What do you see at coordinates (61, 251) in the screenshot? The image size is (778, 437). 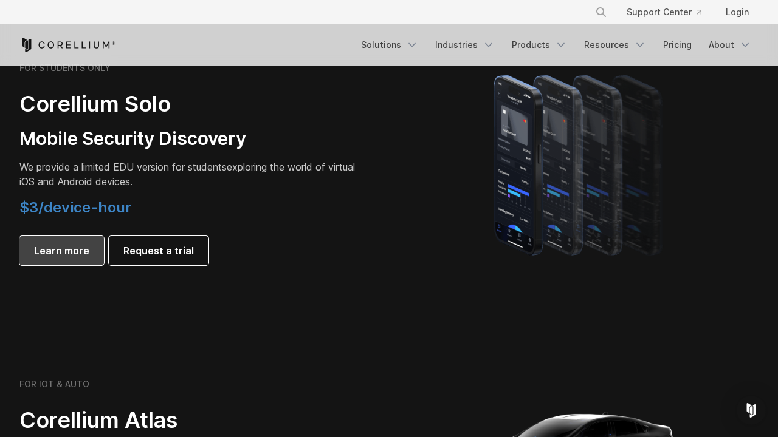 I see `span: Learn more` at bounding box center [61, 251].